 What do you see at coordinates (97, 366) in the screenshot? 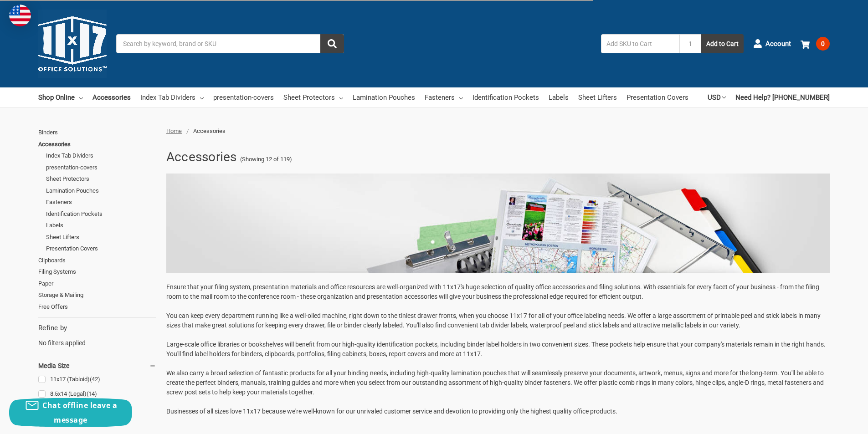
I see `h5: Media Size` at bounding box center [97, 366].